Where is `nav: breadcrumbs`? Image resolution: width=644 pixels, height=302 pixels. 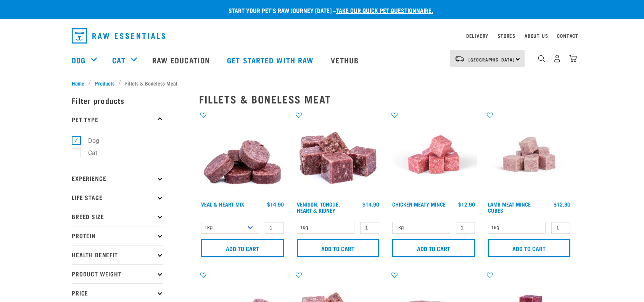 nav: breadcrumbs is located at coordinates (322, 83).